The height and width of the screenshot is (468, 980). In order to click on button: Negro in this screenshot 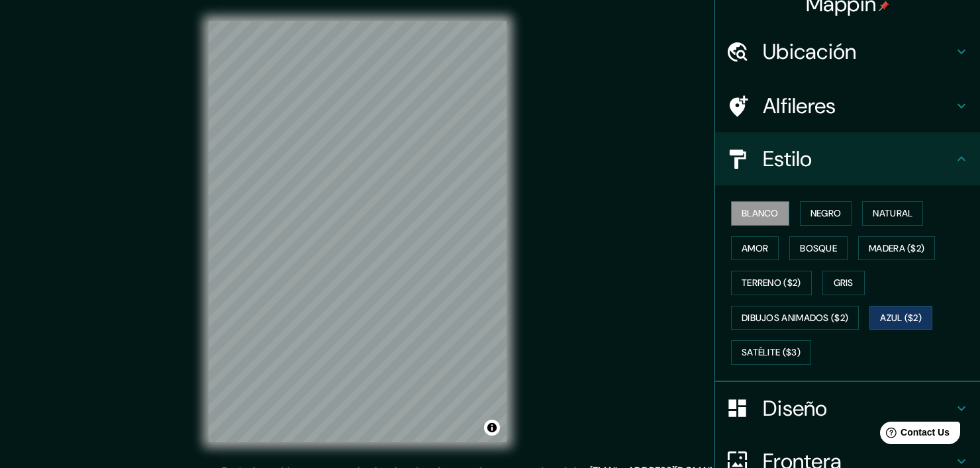, I will do `click(825, 213)`.